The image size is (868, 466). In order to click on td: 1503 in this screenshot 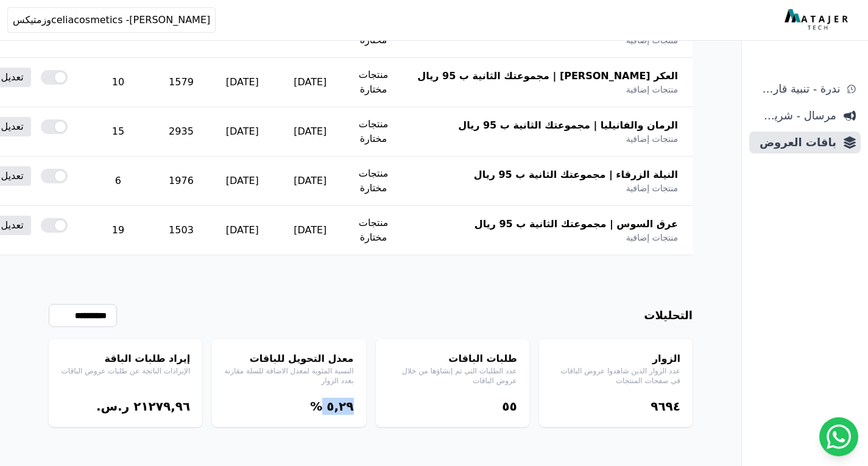, I will do `click(181, 230)`.